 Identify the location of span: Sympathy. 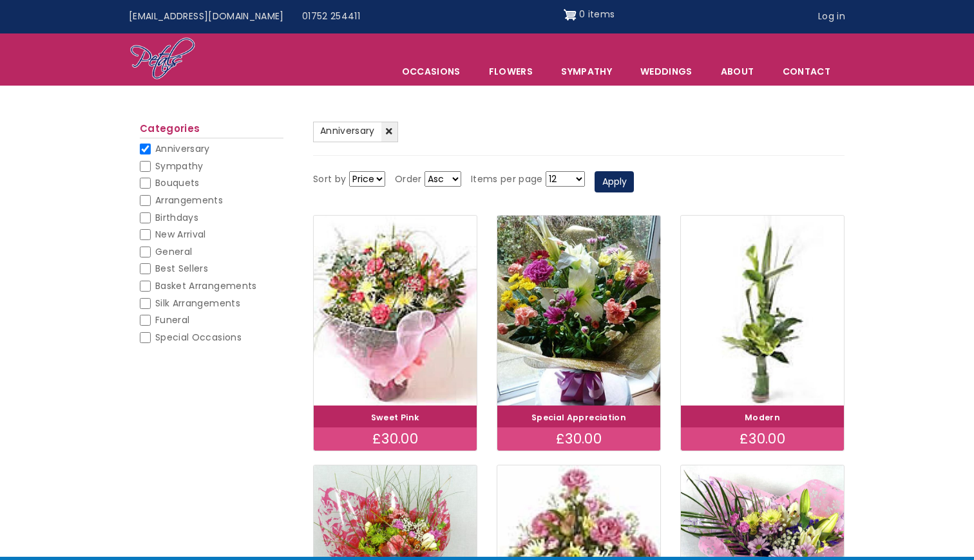
(179, 166).